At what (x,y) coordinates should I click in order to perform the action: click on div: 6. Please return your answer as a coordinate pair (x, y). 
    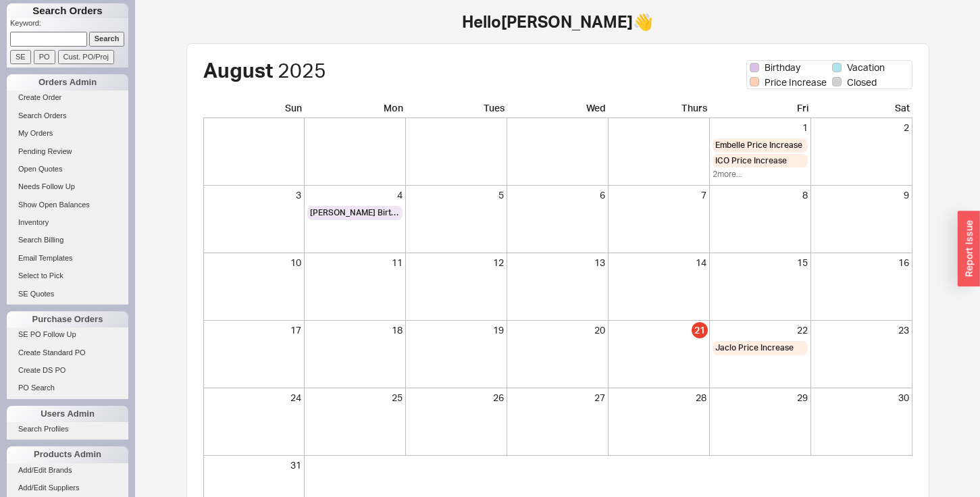
    Looking at the image, I should click on (557, 195).